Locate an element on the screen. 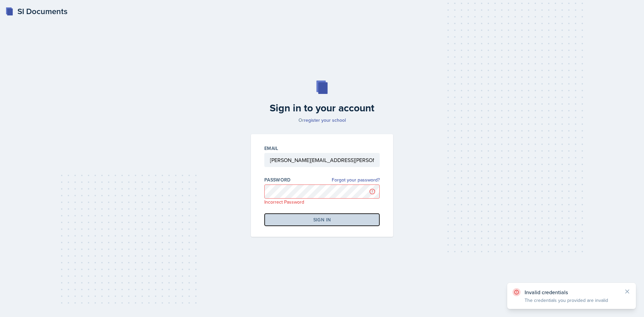 This screenshot has height=317, width=644. p: Incorrect Password is located at coordinates (322, 202).